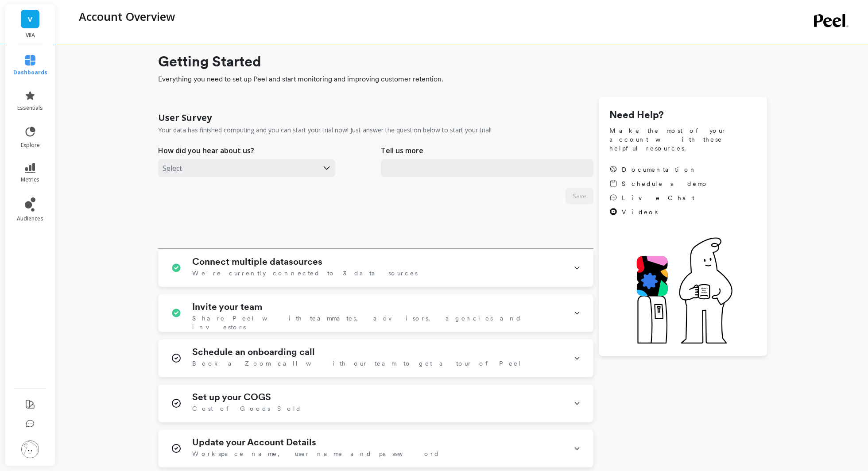  I want to click on h1: Set up your COGS, so click(232, 398).